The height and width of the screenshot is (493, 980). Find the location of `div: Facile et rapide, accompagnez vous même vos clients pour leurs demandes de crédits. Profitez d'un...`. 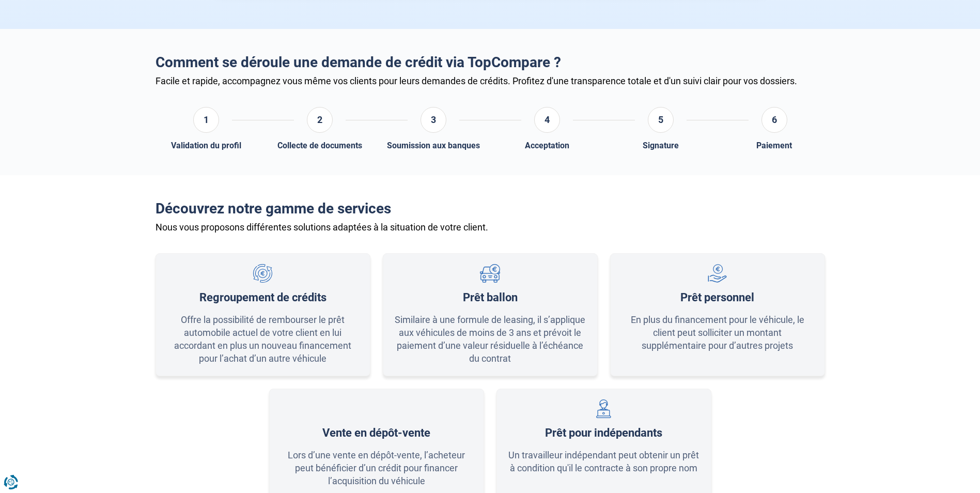

div: Facile et rapide, accompagnez vous même vos clients pour leurs demandes de crédits. Profitez d'un... is located at coordinates (490, 80).